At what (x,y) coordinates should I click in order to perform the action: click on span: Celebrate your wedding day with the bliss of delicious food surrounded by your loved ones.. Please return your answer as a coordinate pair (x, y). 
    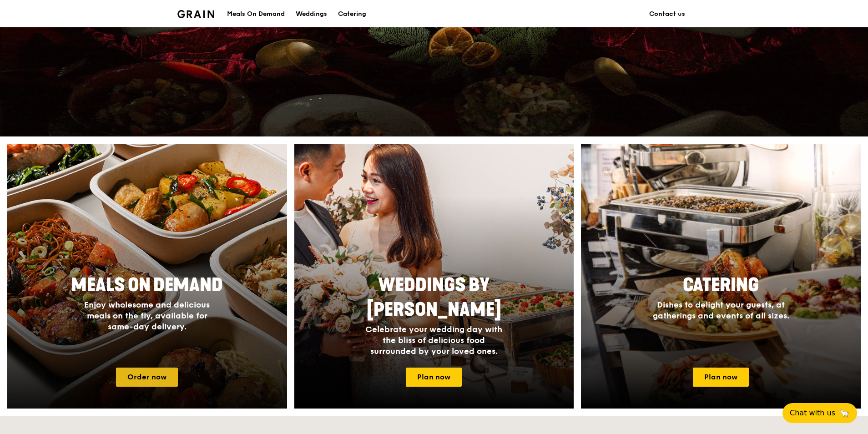
    Looking at the image, I should click on (433, 340).